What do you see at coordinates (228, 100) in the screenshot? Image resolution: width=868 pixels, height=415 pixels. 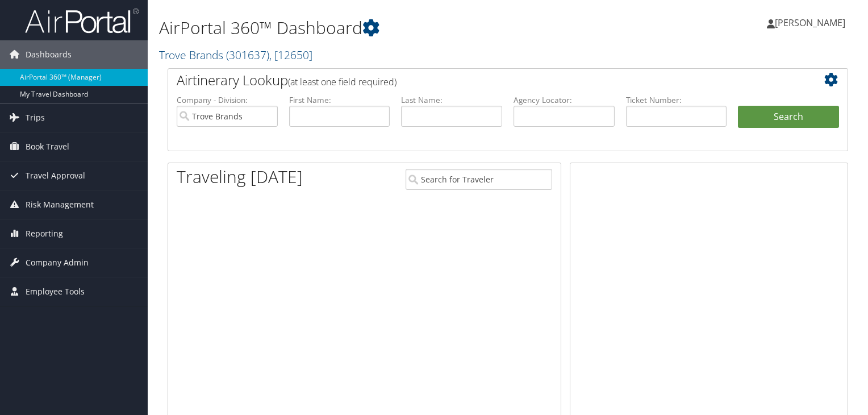 I see `label: Company - Division:` at bounding box center [228, 100].